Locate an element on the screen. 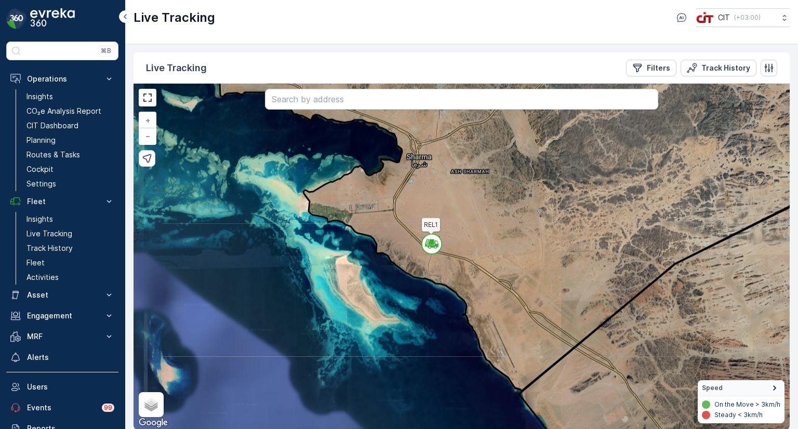 The image size is (798, 429). summary: Speed is located at coordinates (740, 388).